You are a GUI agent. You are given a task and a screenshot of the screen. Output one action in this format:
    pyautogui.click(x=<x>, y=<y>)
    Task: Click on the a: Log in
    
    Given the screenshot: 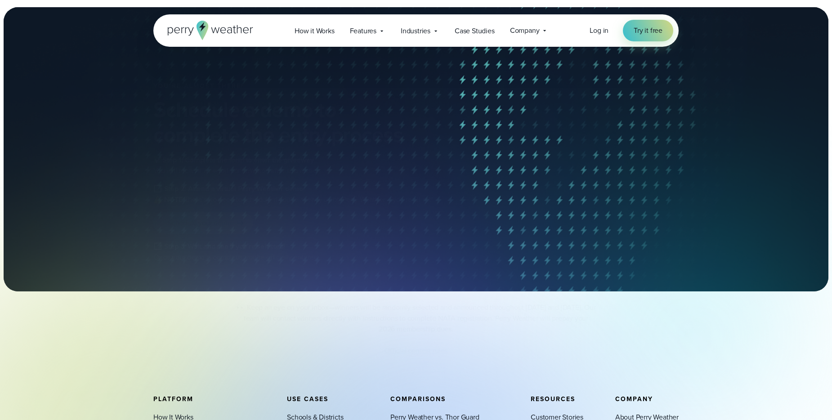 What is the action you would take?
    pyautogui.click(x=599, y=31)
    